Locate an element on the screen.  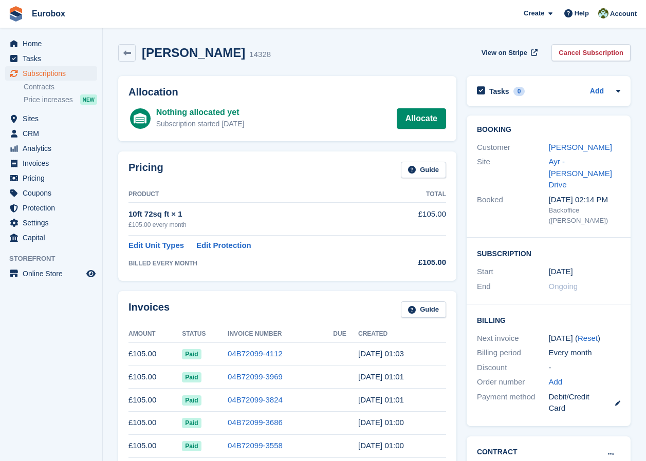
a: Contracts is located at coordinates (60, 87).